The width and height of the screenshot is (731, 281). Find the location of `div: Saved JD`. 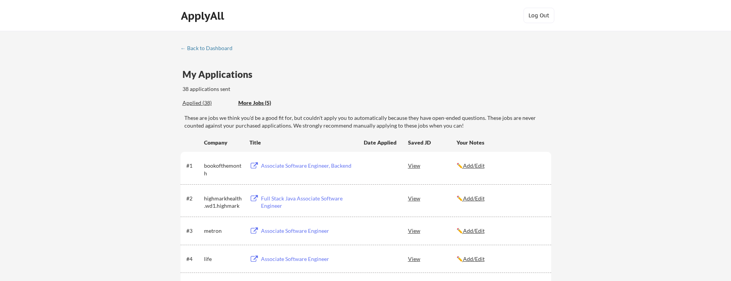

div: Saved JD is located at coordinates (432, 142).